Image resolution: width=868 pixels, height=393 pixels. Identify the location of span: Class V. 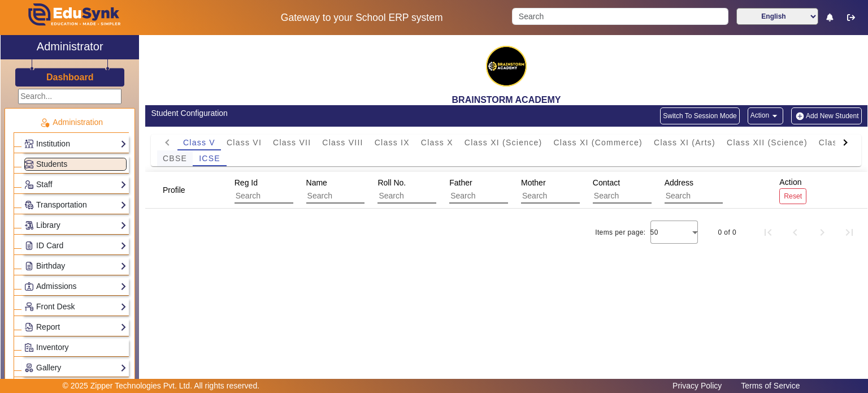
(199, 142).